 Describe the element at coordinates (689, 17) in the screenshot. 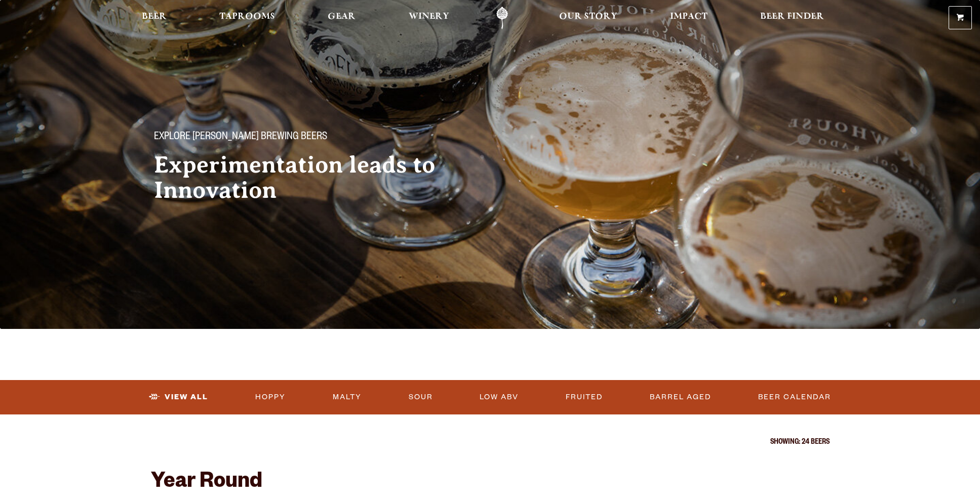

I see `span: Impact` at that location.